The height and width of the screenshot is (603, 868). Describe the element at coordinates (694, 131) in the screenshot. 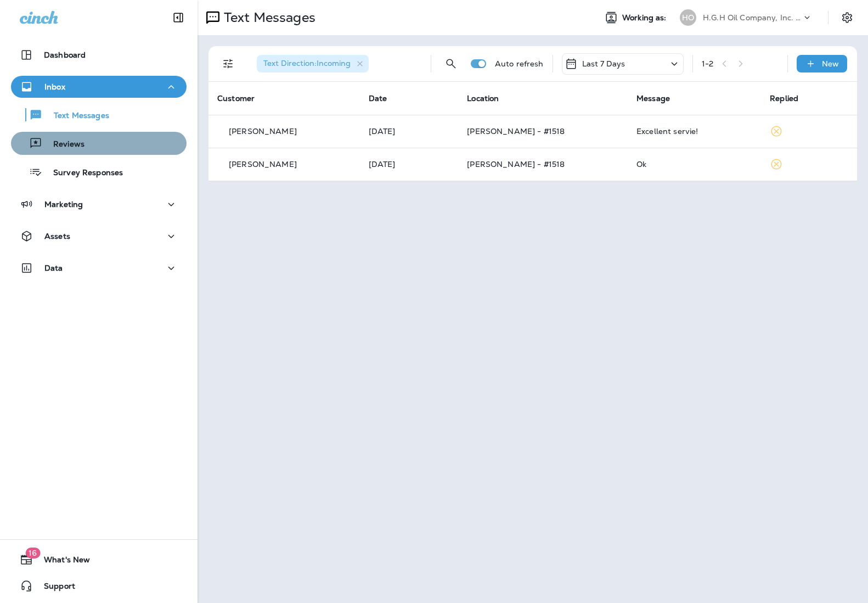

I see `div: Excellent servie!` at that location.